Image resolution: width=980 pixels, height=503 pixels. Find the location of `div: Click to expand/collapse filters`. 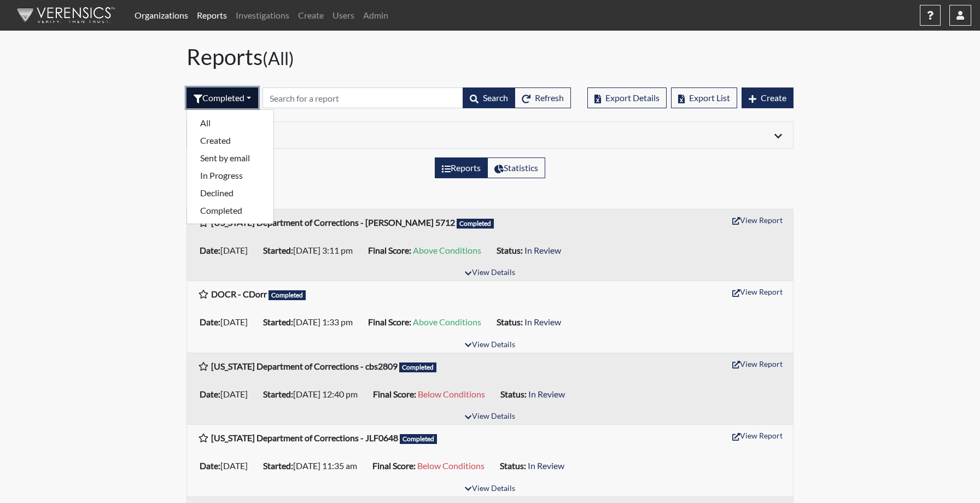

div: Click to expand/collapse filters is located at coordinates (490, 135).